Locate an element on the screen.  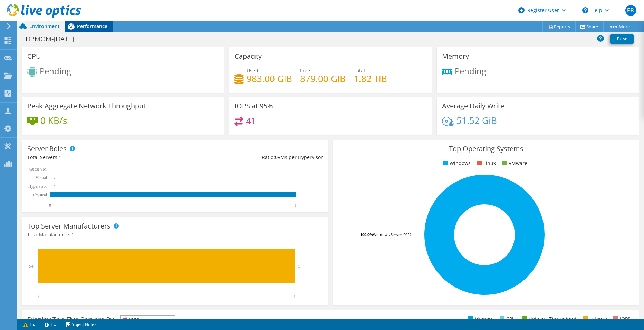
h4: 41 is located at coordinates (251, 121).